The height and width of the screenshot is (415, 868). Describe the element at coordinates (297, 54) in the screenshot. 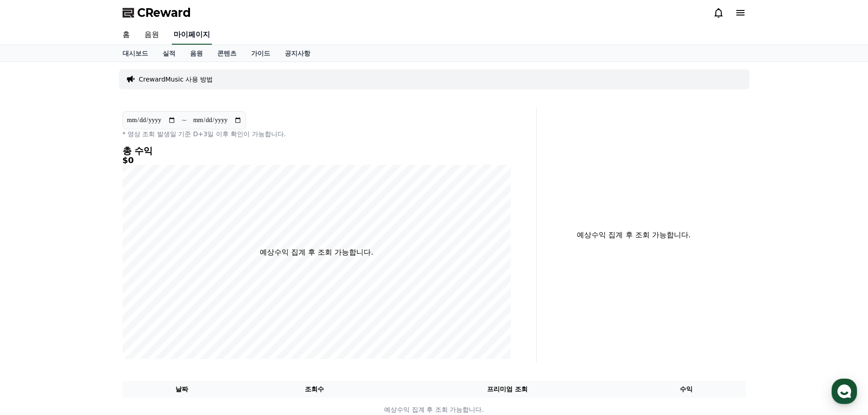

I see `a: 공지사항` at that location.